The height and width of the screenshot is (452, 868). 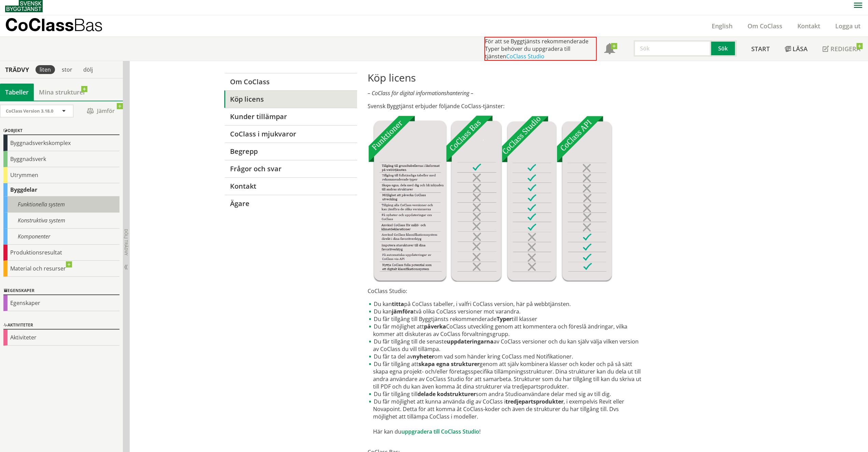 I want to click on span: Redigera, so click(x=845, y=49).